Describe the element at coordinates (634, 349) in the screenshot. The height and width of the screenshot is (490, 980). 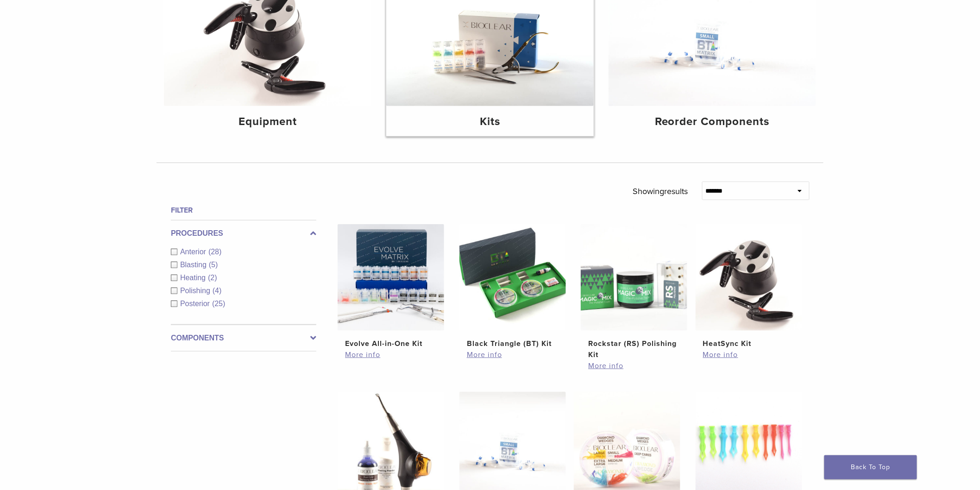
I see `h2: Rockstar (RS) Polishing Kit` at that location.